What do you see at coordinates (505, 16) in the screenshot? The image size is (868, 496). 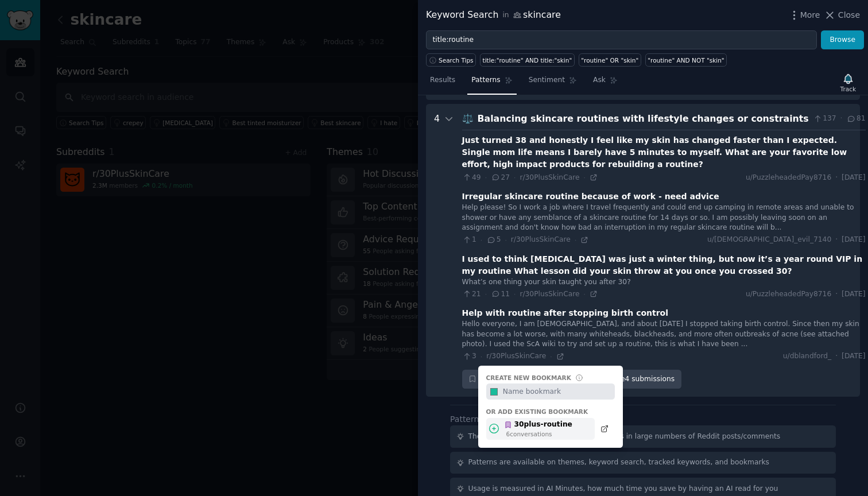 I see `span: in` at bounding box center [505, 16].